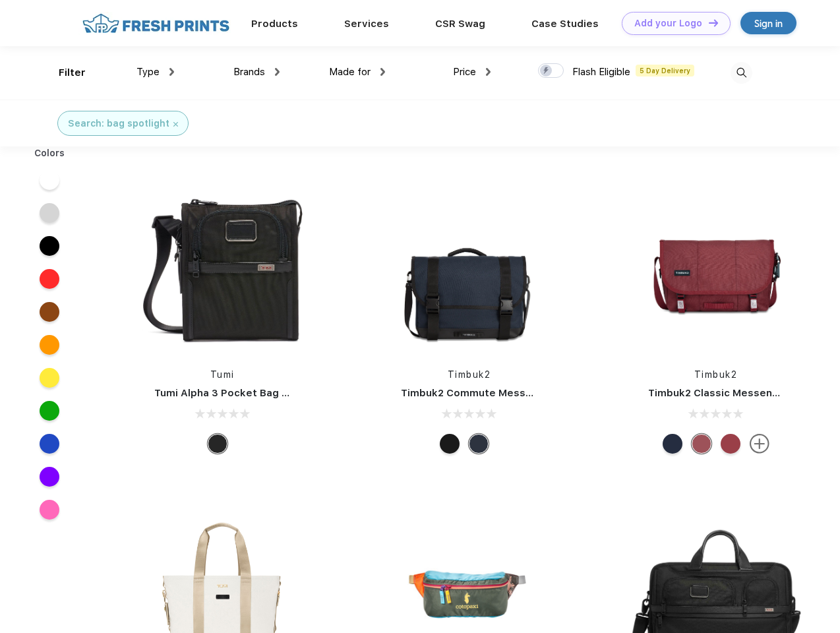 This screenshot has height=633, width=840. I want to click on a: Tumi, so click(222, 375).